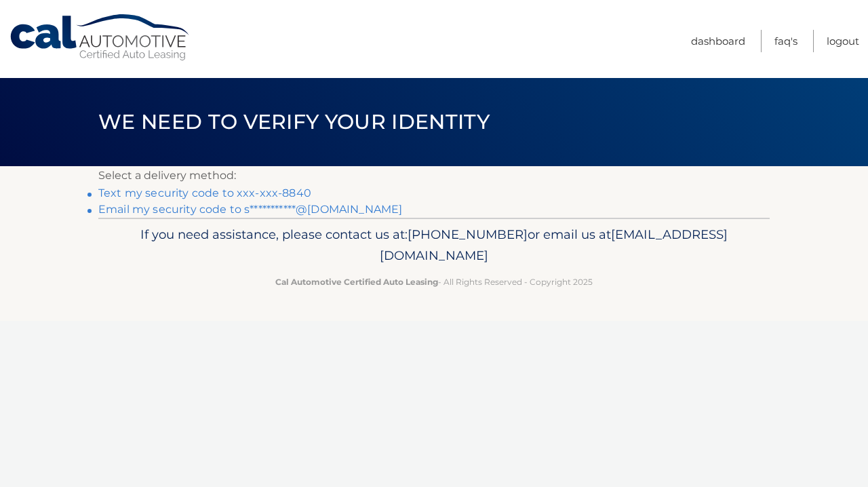  What do you see at coordinates (434, 246) in the screenshot?
I see `p: If you need assistance, please contact us at: or email us at` at bounding box center [434, 246].